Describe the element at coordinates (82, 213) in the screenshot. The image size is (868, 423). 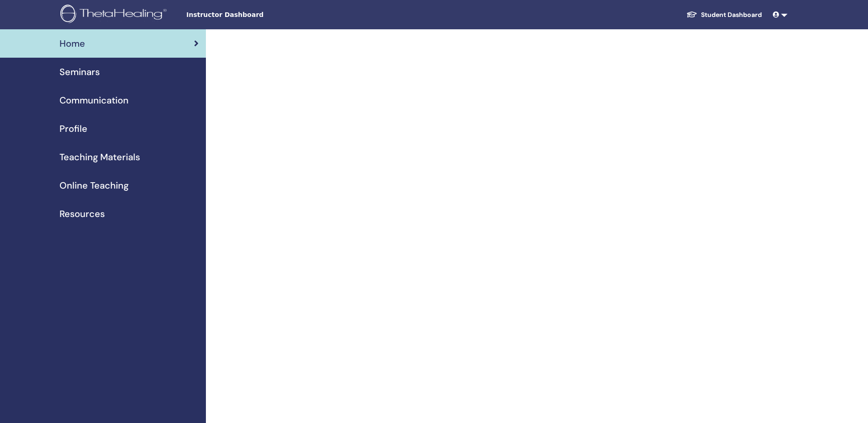
I see `span: Resources` at that location.